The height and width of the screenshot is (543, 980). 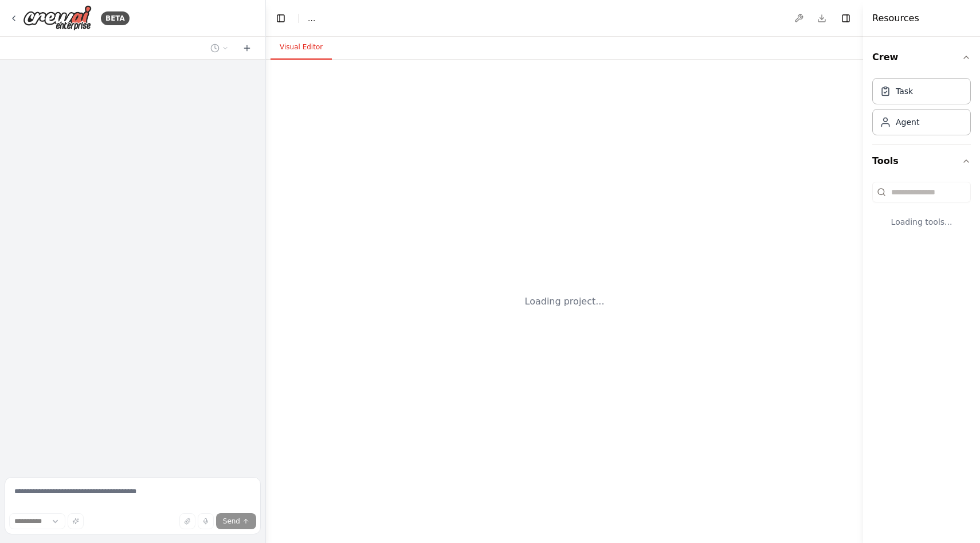 I want to click on img: Logo, so click(x=57, y=18).